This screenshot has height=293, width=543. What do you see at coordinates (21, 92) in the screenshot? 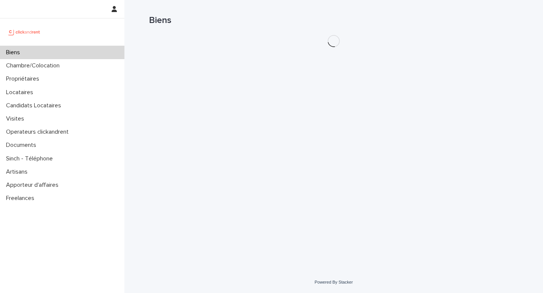
I see `p: Locataires` at bounding box center [21, 92].